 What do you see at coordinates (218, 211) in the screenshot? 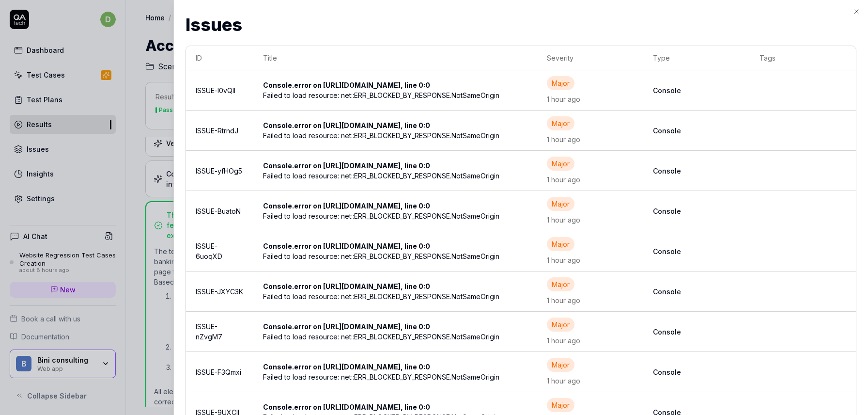
I see `a: ISSUE-BuatoN` at bounding box center [218, 211].